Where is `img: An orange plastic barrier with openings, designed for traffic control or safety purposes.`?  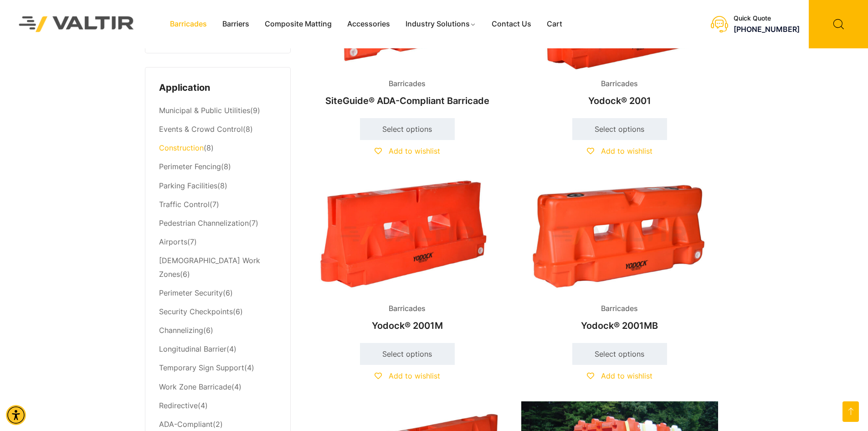
img: An orange plastic barrier with openings, designed for traffic control or safety purposes. is located at coordinates (620, 235).